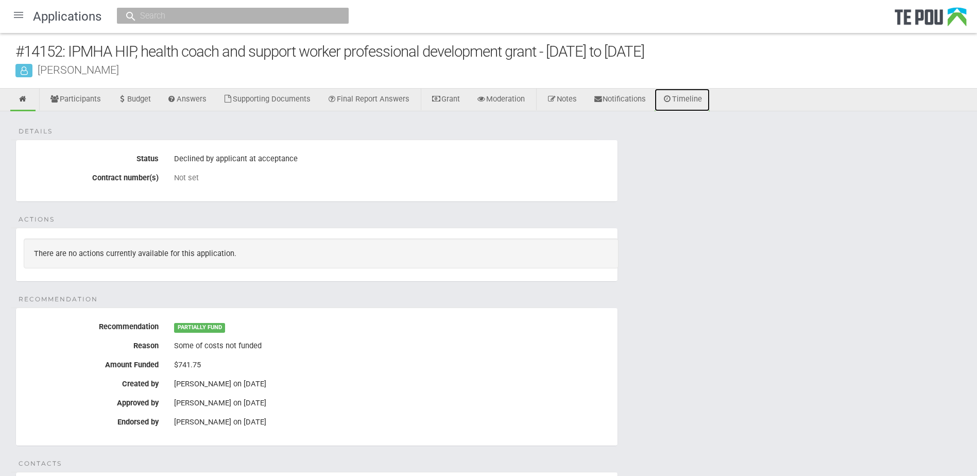 The height and width of the screenshot is (476, 977). Describe the element at coordinates (40, 464) in the screenshot. I see `span: Contacts` at that location.